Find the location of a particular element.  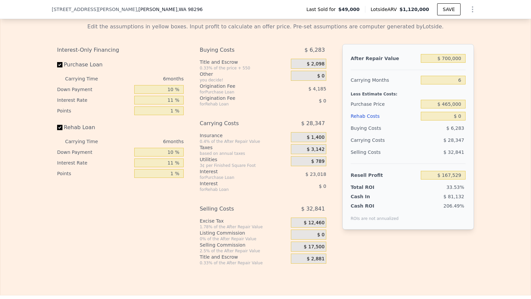

span: Lotside ARV is located at coordinates (385, 9).